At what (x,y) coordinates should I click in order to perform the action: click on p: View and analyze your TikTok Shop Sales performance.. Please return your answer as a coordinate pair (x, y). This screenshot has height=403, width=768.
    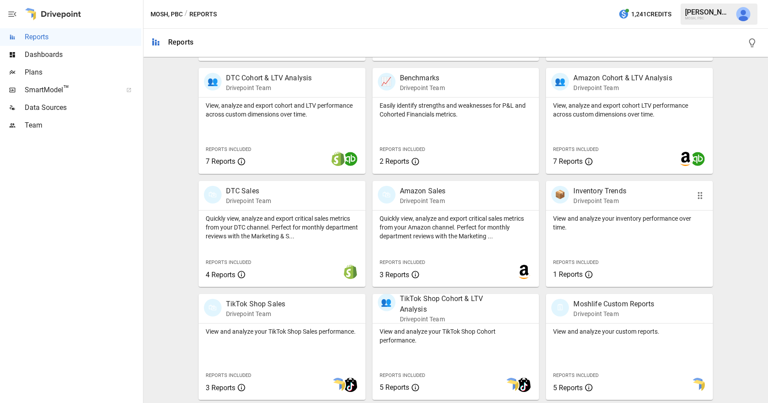
    Looking at the image, I should click on (282, 331).